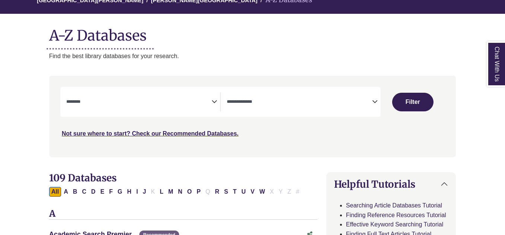 Image resolution: width=505 pixels, height=235 pixels. Describe the element at coordinates (198, 192) in the screenshot. I see `button: Filter Results P` at that location.